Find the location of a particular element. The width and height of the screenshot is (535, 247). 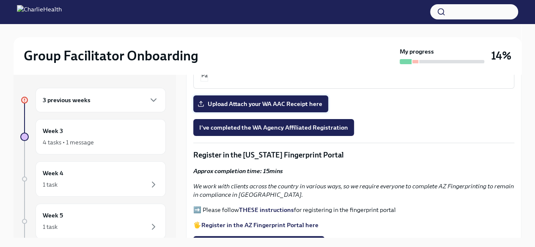

strong: My progress is located at coordinates (416, 52).